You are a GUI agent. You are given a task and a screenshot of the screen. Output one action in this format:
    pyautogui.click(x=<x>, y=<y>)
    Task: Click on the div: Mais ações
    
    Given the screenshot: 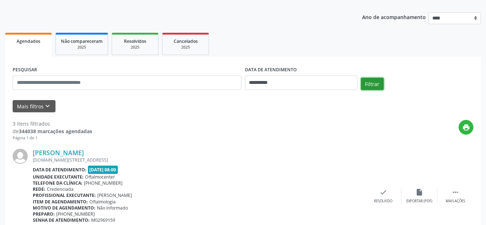 What is the action you would take?
    pyautogui.click(x=455, y=201)
    